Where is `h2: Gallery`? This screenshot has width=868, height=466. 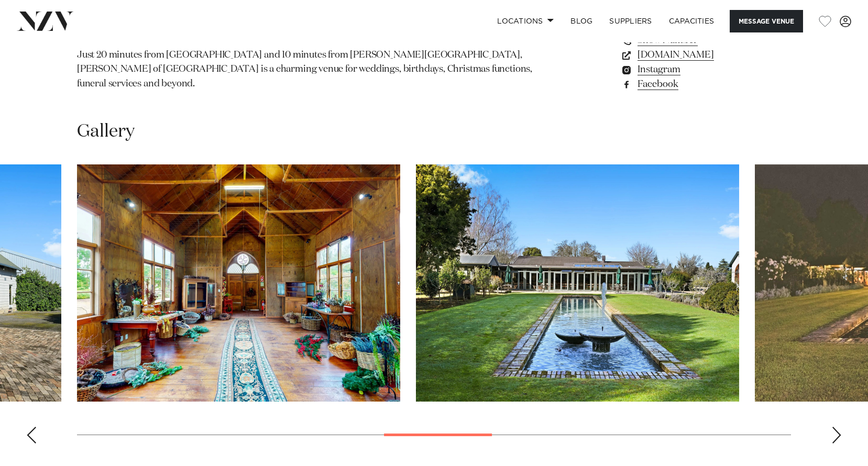 h2: Gallery is located at coordinates (106, 131).